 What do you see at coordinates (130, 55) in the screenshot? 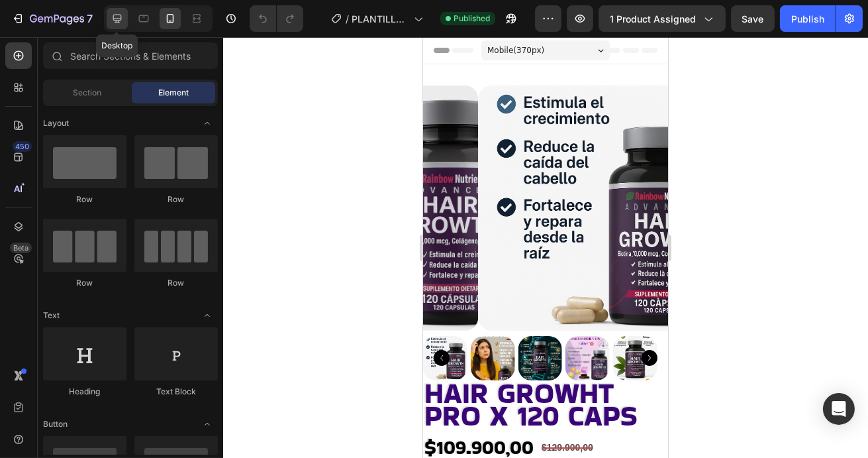
I see `input: Search Sections & Elements` at bounding box center [130, 55].